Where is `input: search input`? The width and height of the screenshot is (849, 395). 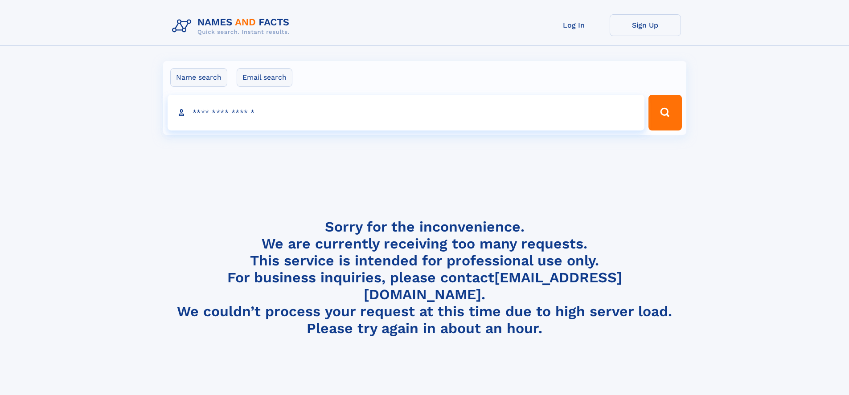 input: search input is located at coordinates (406, 113).